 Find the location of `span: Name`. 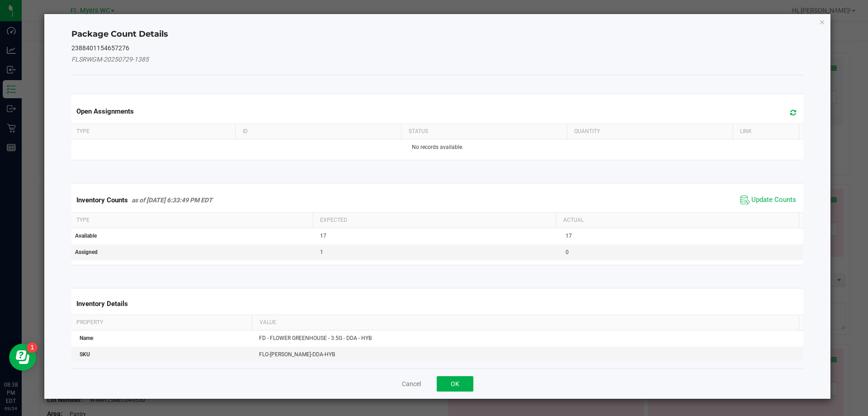

span: Name is located at coordinates (86, 338).